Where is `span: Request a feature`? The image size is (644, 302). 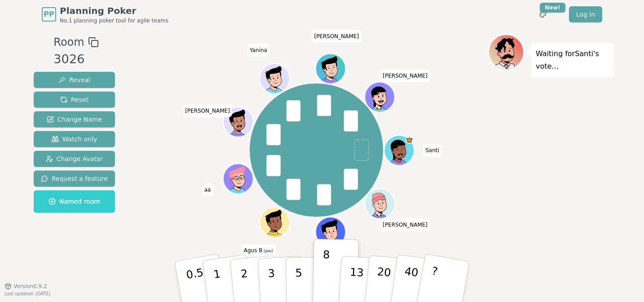
span: Request a feature is located at coordinates (74, 179).